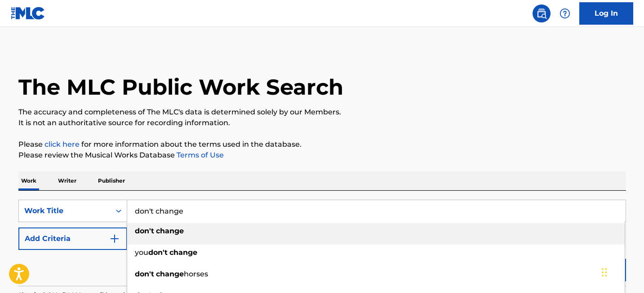 The width and height of the screenshot is (644, 293). I want to click on div: Widget de chat, so click(621, 272).